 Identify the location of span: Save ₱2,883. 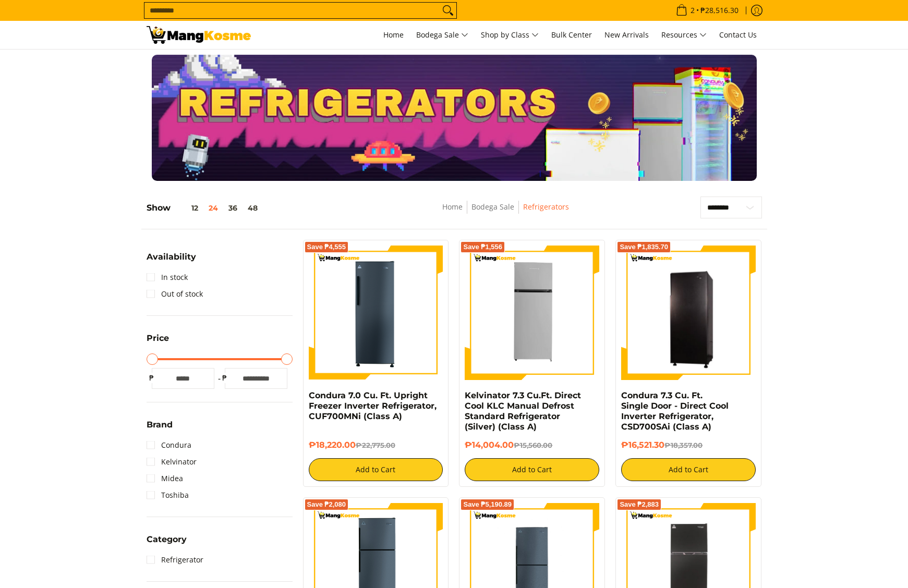
(639, 505).